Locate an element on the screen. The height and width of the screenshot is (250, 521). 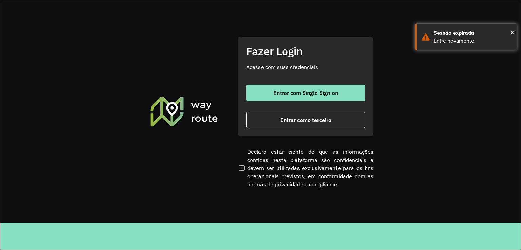
div: Entre novamente is located at coordinates (473, 41).